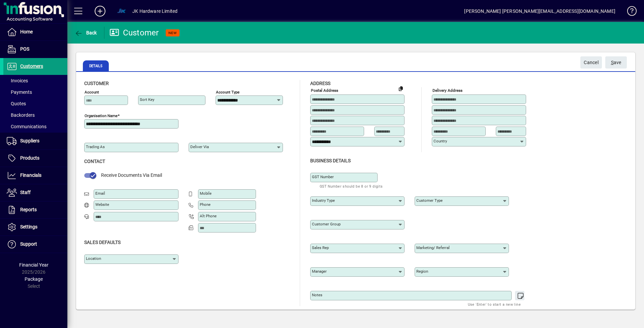 Image resolution: width=644 pixels, height=328 pixels. I want to click on span: Staff, so click(25, 193).